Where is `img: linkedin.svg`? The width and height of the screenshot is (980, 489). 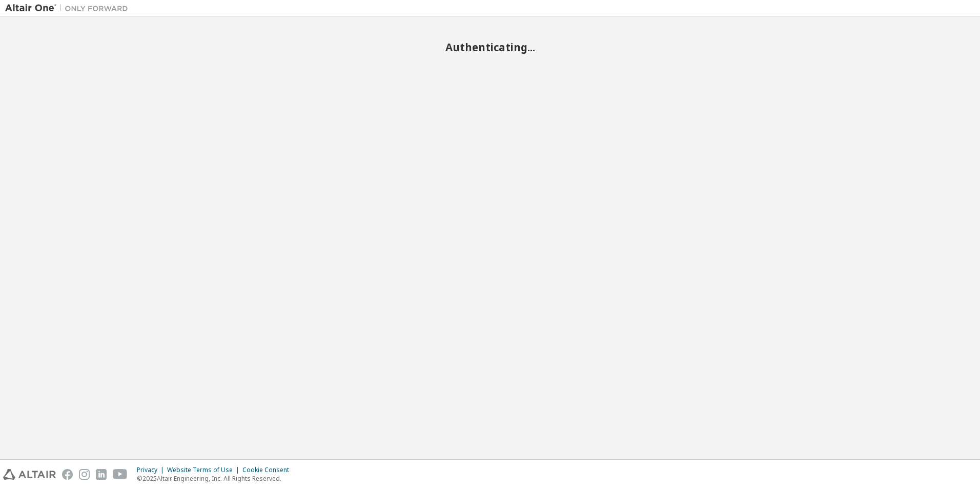
img: linkedin.svg is located at coordinates (101, 474).